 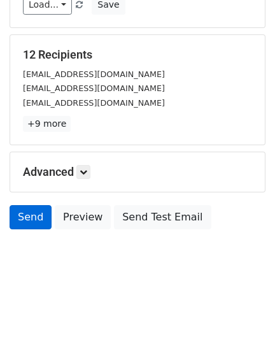 What do you see at coordinates (243, 307) in the screenshot?
I see `div: Chat Widget` at bounding box center [243, 307].